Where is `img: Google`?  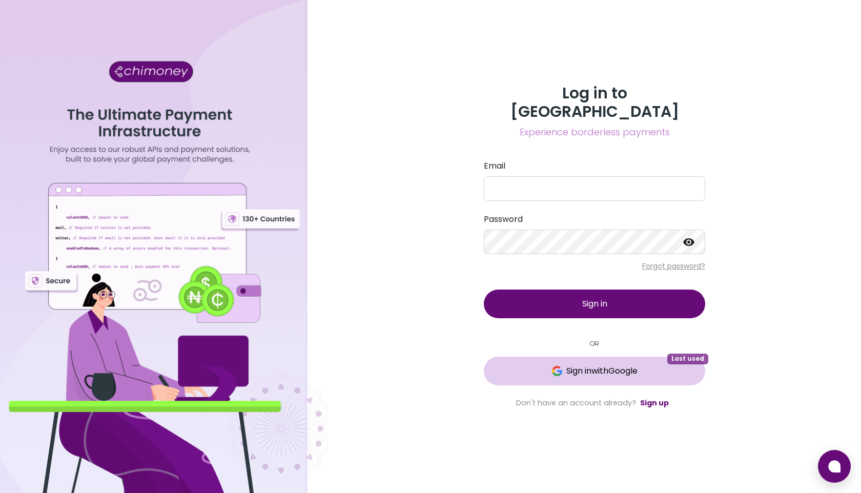
img: Google is located at coordinates (557, 371).